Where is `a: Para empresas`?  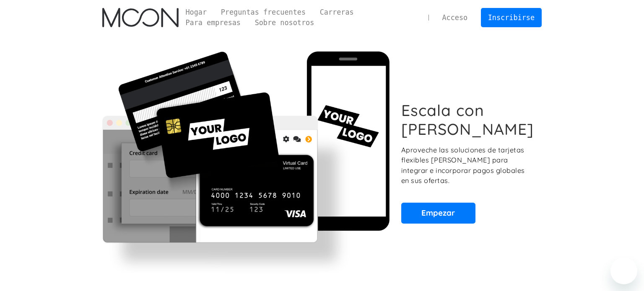
a: Para empresas is located at coordinates (213, 22).